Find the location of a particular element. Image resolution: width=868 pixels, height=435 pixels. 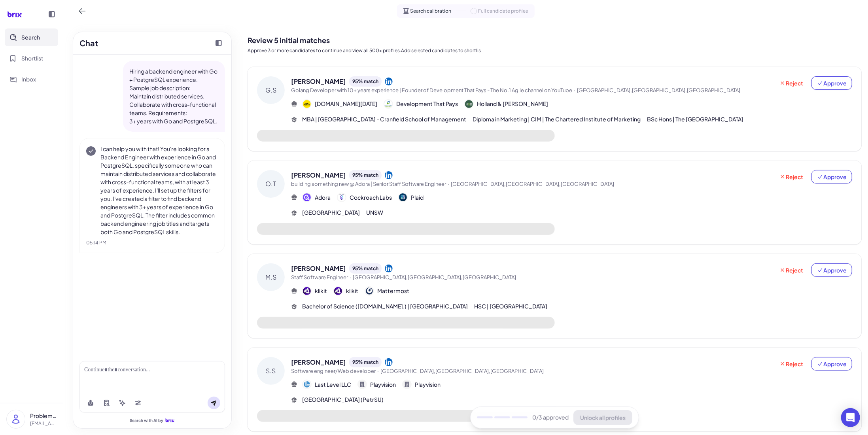

span: Search calibration is located at coordinates (431, 11).